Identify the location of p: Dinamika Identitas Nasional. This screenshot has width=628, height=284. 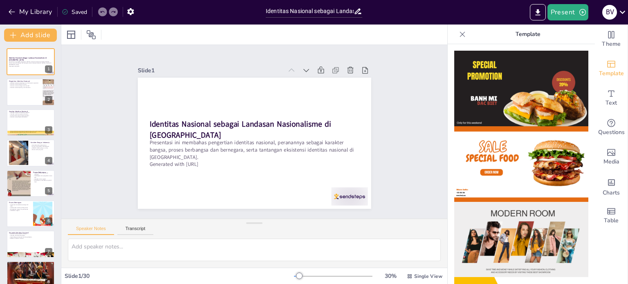
(31, 233).